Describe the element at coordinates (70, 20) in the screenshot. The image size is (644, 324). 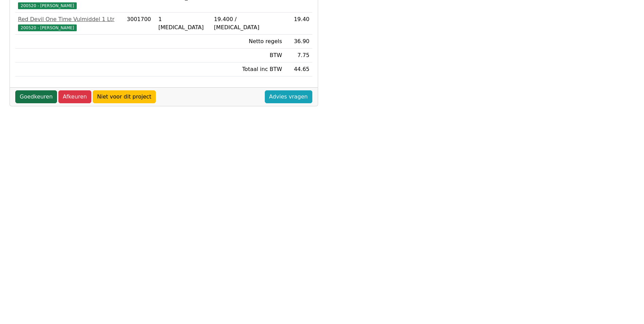
I see `div: Red Devil One Time Vulmiddel 1 Ltr` at that location.